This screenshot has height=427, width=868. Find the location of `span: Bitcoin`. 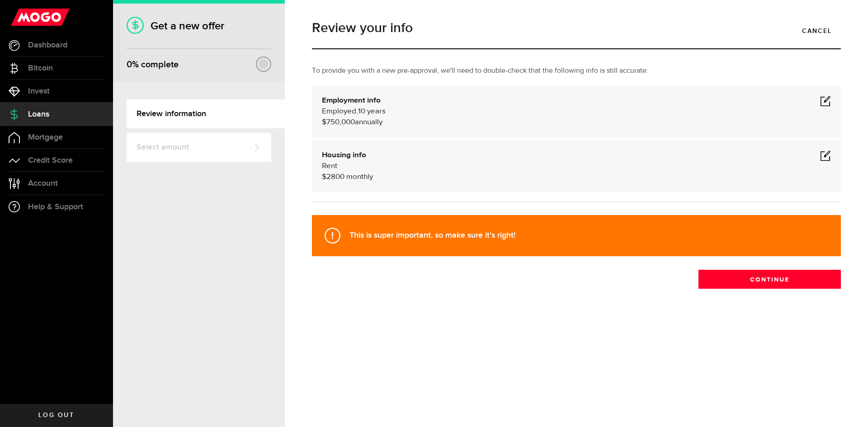

span: Bitcoin is located at coordinates (40, 68).